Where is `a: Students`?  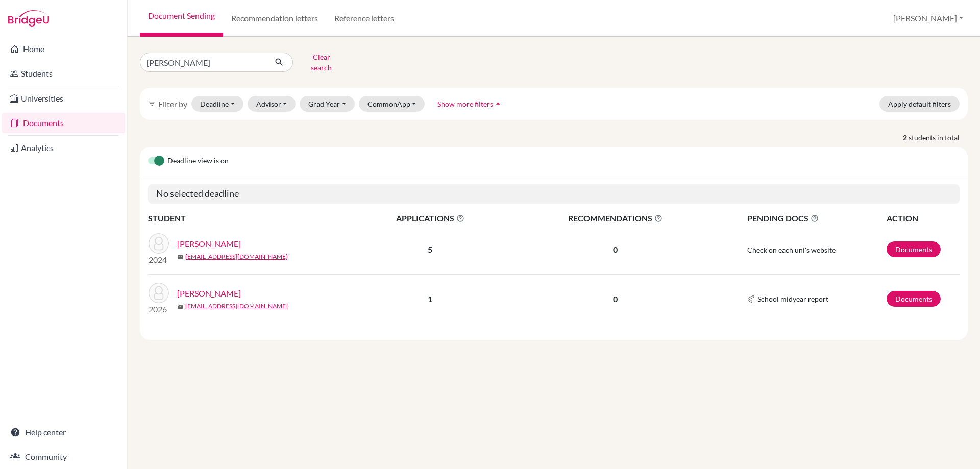 a: Students is located at coordinates (64, 74).